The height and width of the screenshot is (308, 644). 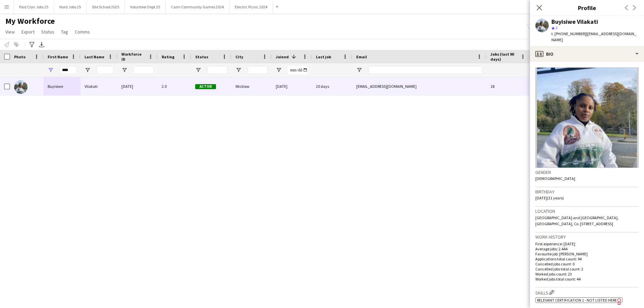 What do you see at coordinates (251, 7) in the screenshot?
I see `button: Electric Picnic 2024` at bounding box center [251, 7].